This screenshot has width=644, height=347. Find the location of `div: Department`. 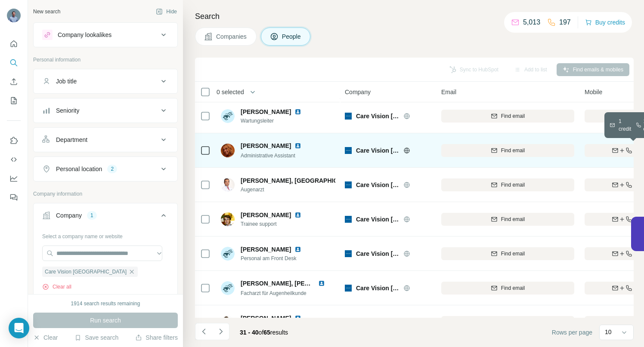

div: Department is located at coordinates (72, 140).